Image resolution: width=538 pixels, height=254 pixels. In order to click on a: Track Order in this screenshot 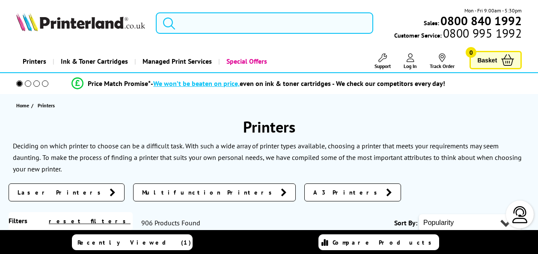, I will do `click(442, 61)`.